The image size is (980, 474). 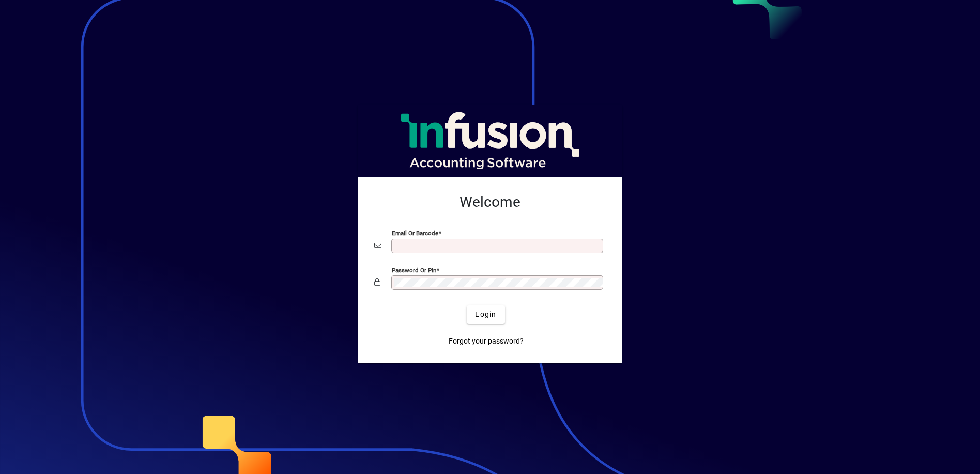 I want to click on h2: Welcome, so click(x=490, y=202).